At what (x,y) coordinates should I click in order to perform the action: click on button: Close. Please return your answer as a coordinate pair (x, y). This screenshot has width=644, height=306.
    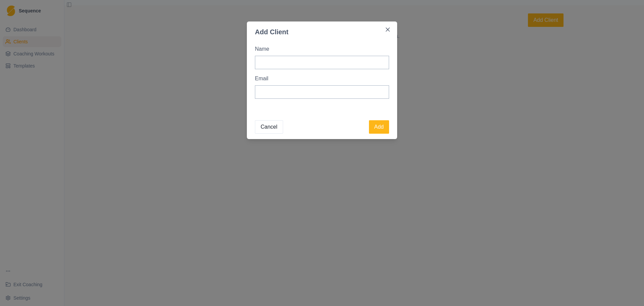
    Looking at the image, I should click on (388, 29).